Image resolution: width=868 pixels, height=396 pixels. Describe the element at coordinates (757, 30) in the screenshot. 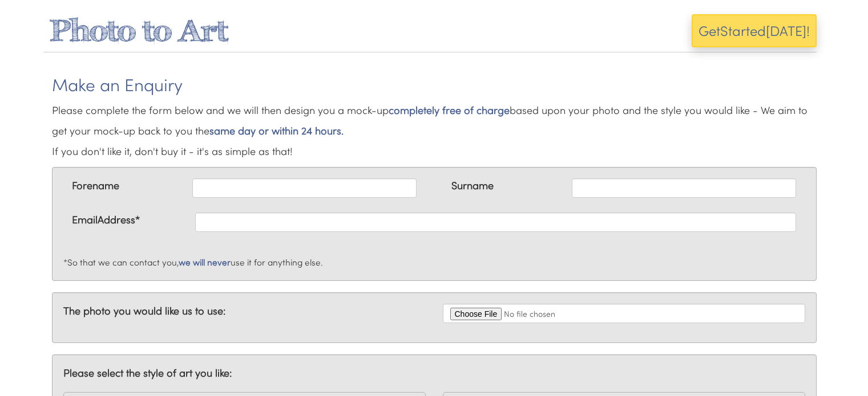

I see `span: ed` at that location.